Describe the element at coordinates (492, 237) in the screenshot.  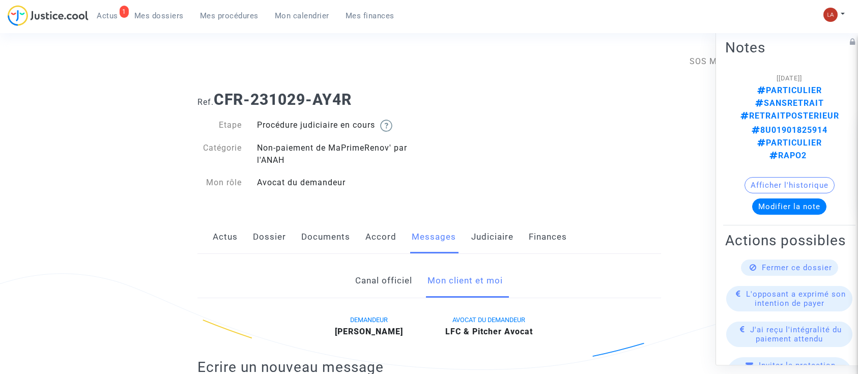
I see `a: Judiciaire` at that location.